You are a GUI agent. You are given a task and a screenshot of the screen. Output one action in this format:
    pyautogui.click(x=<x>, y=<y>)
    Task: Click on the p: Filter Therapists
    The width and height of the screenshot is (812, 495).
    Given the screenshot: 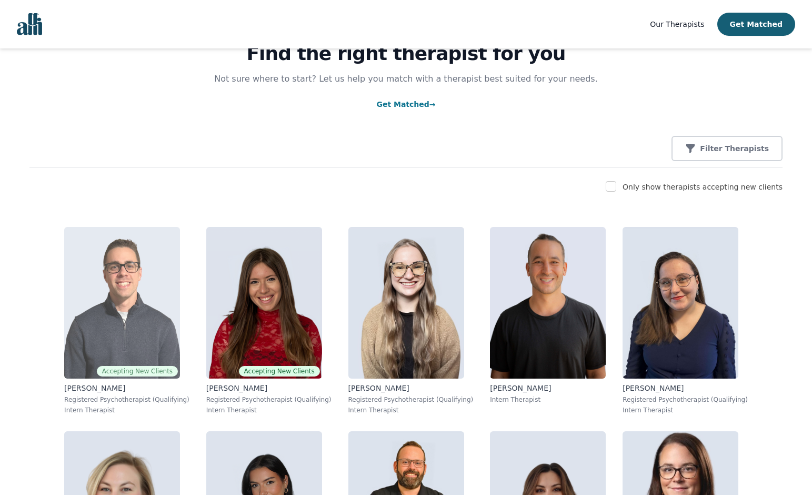 What is the action you would take?
    pyautogui.click(x=734, y=148)
    